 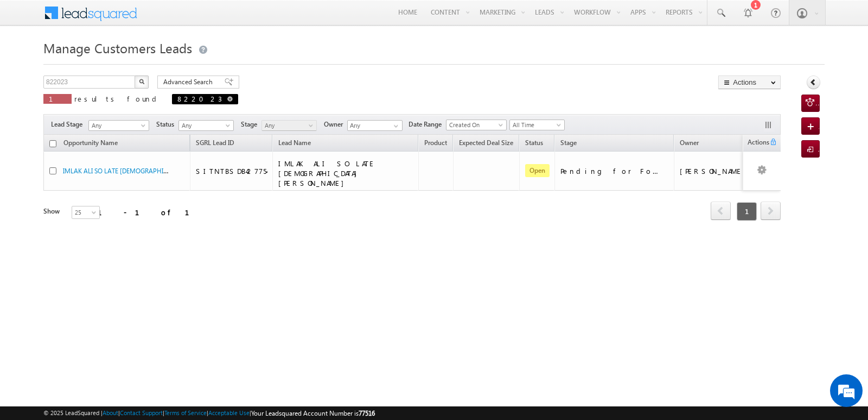 What do you see at coordinates (537, 125) in the screenshot?
I see `a: All Time` at bounding box center [537, 125].